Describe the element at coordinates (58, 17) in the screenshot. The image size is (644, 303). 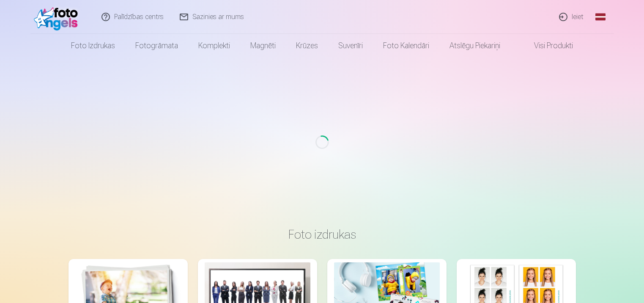
I see `img: /fa1` at that location.